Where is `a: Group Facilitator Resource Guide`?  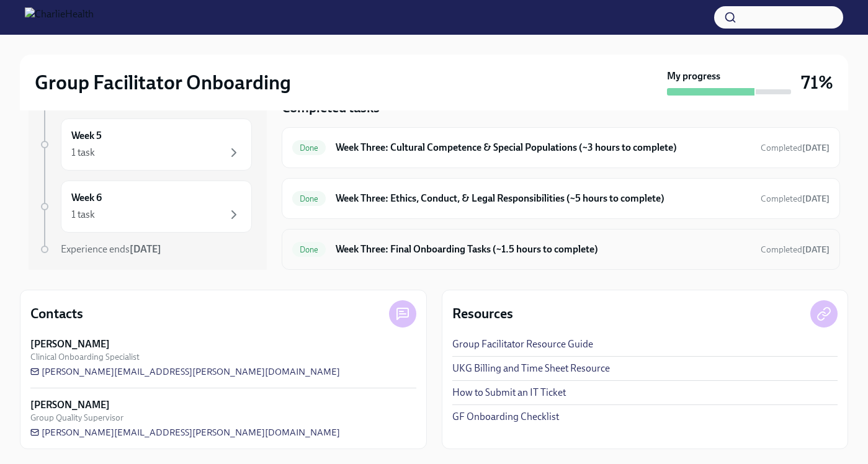 a: Group Facilitator Resource Guide is located at coordinates (522, 344).